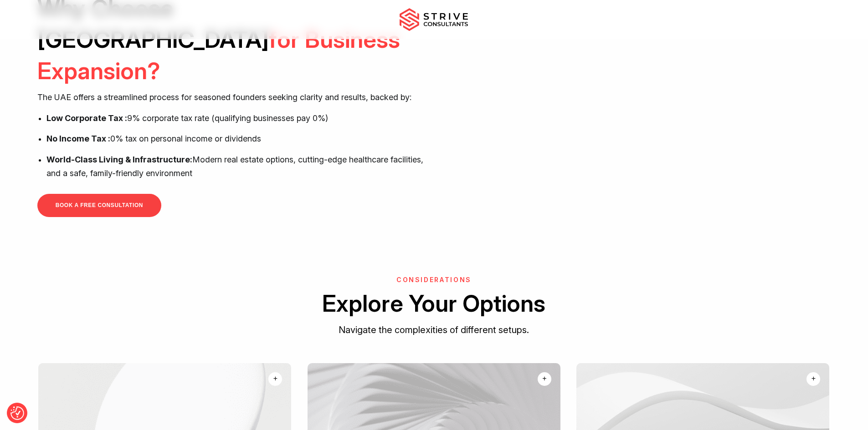 This screenshot has width=868, height=430. I want to click on p: 0% tax on personal income or dividends, so click(237, 139).